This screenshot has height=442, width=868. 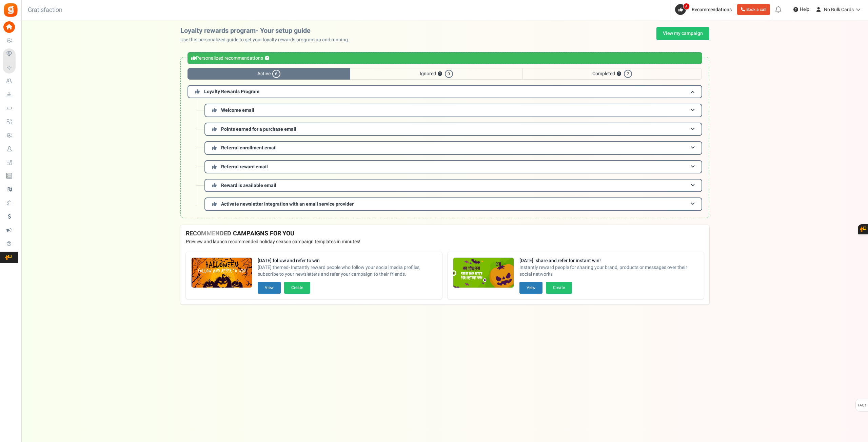 I want to click on span: Ignored, so click(x=436, y=74).